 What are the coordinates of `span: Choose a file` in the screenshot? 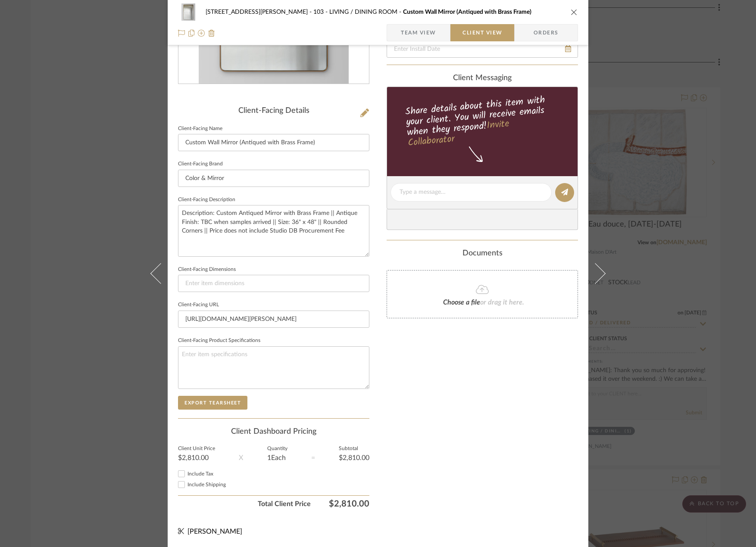 It's located at (462, 303).